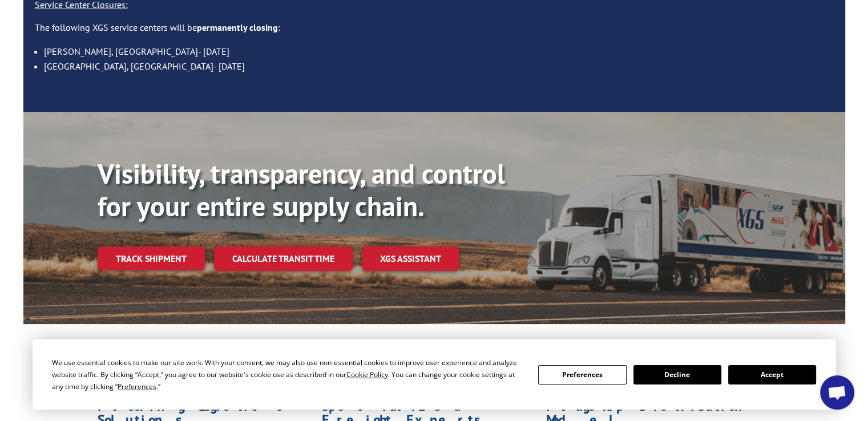 Image resolution: width=868 pixels, height=421 pixels. I want to click on span: Cookie Policy, so click(367, 374).